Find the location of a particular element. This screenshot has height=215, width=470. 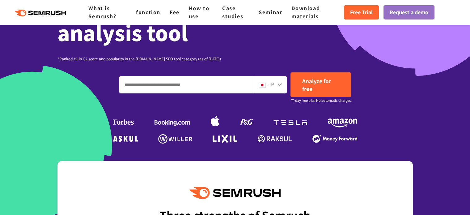

font: Seminar is located at coordinates (270, 12).